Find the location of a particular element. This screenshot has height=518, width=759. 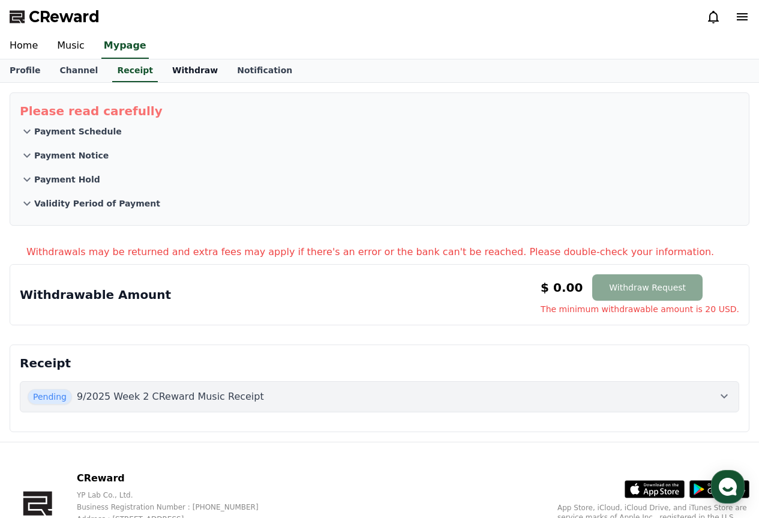

button: Withdraw Request is located at coordinates (647, 287).